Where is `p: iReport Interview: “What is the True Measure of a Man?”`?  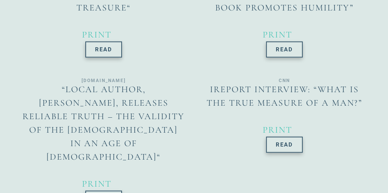 p: iReport Interview: “What is the True Measure of a Man?” is located at coordinates (285, 96).